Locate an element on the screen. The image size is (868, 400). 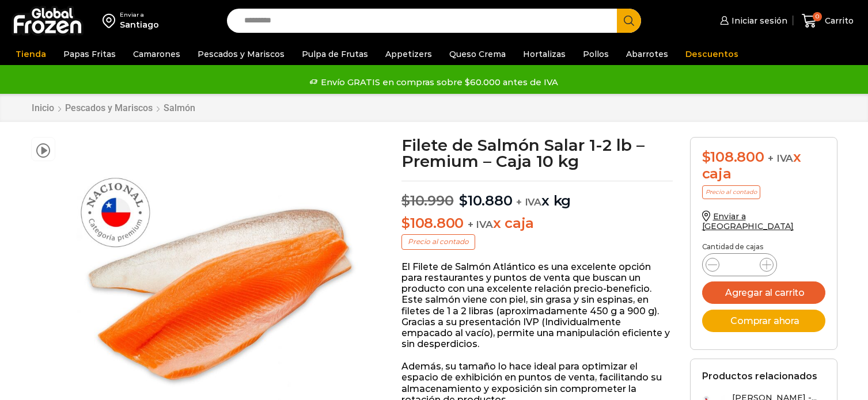
p: Cantidad de cajas is located at coordinates (764, 247).